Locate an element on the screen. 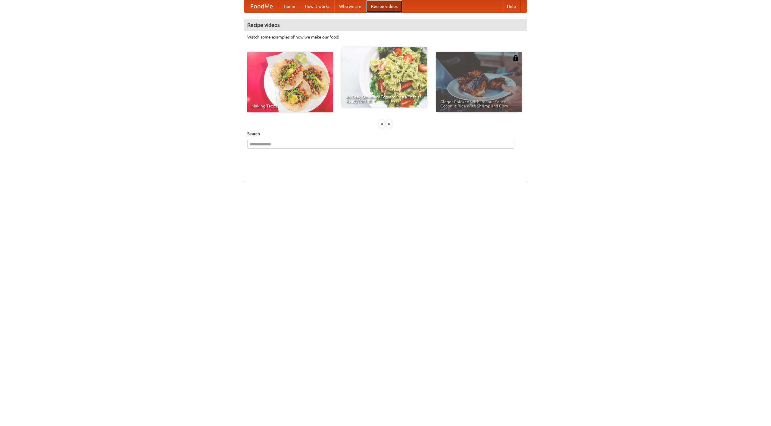 The height and width of the screenshot is (426, 771). h5: Search is located at coordinates (385, 134).